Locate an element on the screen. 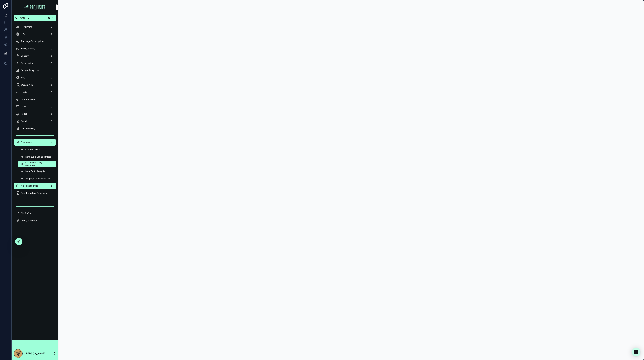 The width and height of the screenshot is (644, 360). a: Google Analytics 4 is located at coordinates (35, 70).